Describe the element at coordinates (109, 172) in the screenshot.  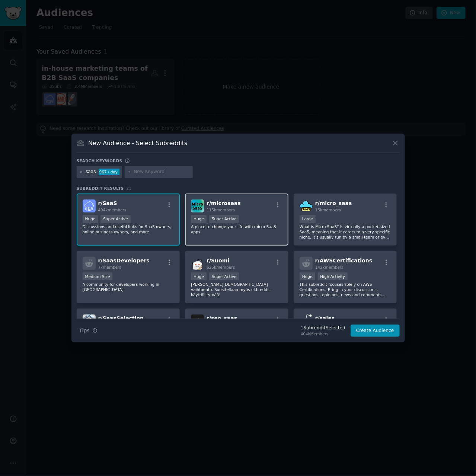
I see `div: 967 / day` at that location.